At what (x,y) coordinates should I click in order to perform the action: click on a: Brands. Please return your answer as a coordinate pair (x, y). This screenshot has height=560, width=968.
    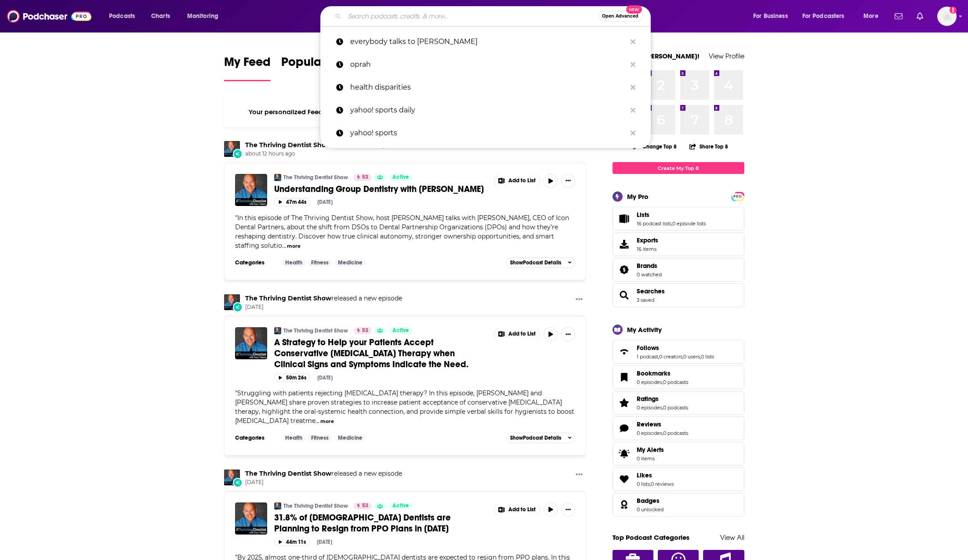
    Looking at the image, I should click on (649, 266).